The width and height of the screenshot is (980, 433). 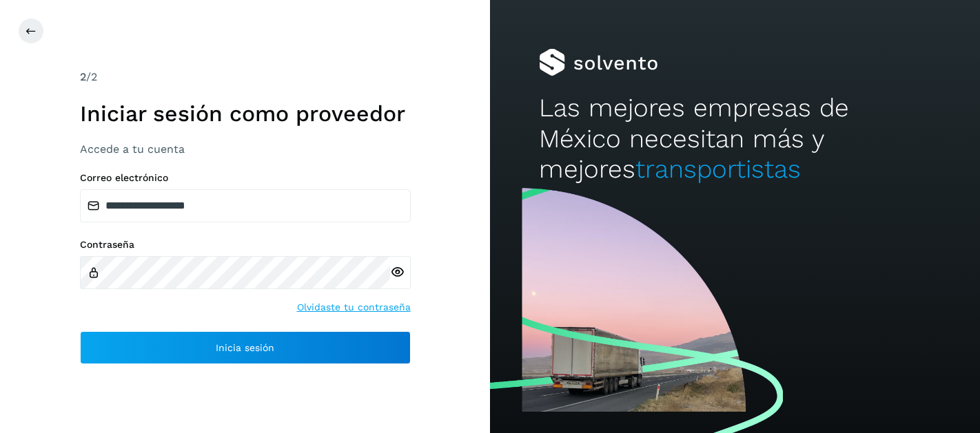 I want to click on span: Inicia sesión, so click(x=245, y=348).